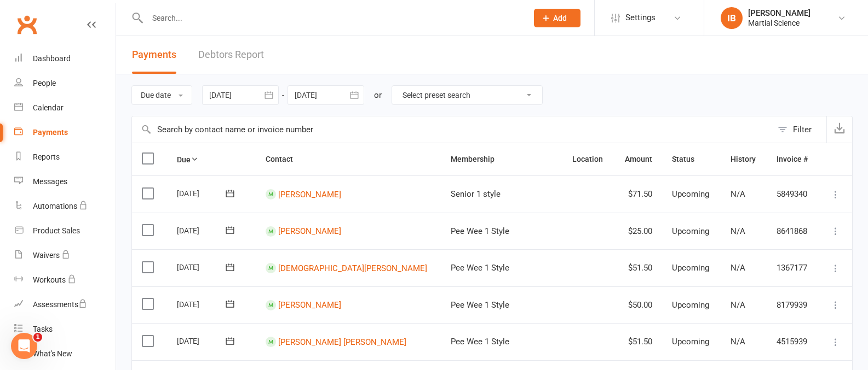 This screenshot has height=370, width=868. Describe the element at coordinates (638, 305) in the screenshot. I see `td: $50.00` at that location.